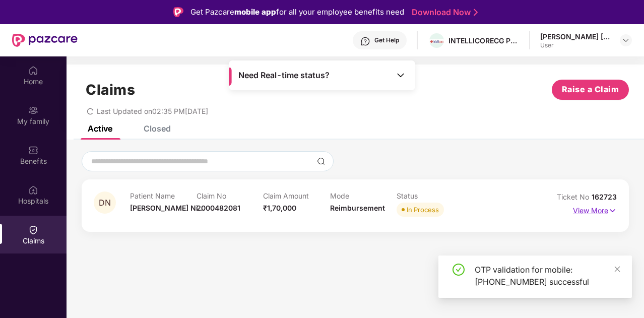  Describe the element at coordinates (626, 41) in the screenshot. I see `img: svg+xml;base64,PHN2ZyBpZD0iRHJvcGRvd24tMzJ4MzIiIHhtbG5zPSJodHRwOi8vd3d3LnczLm9yZy8yMDAwL3N2ZyIgd2...` at that location.